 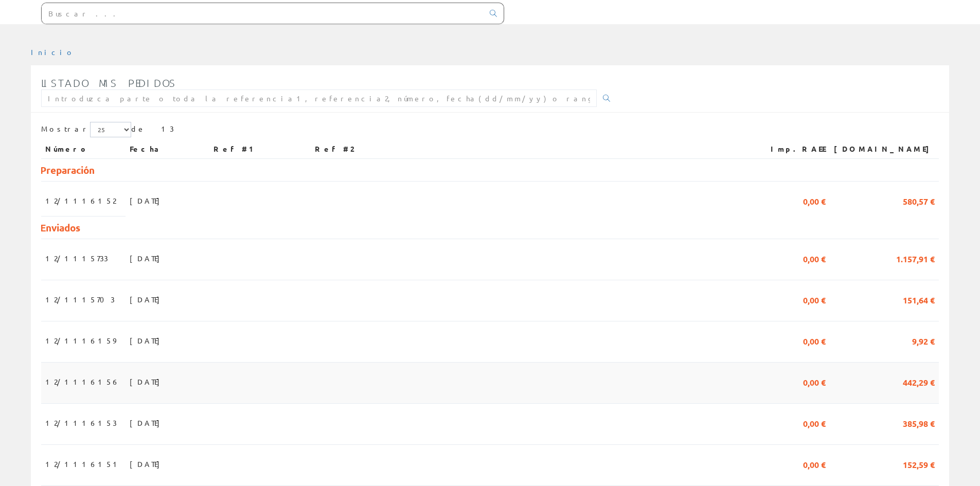 I want to click on span: 12/1116156, so click(x=83, y=382).